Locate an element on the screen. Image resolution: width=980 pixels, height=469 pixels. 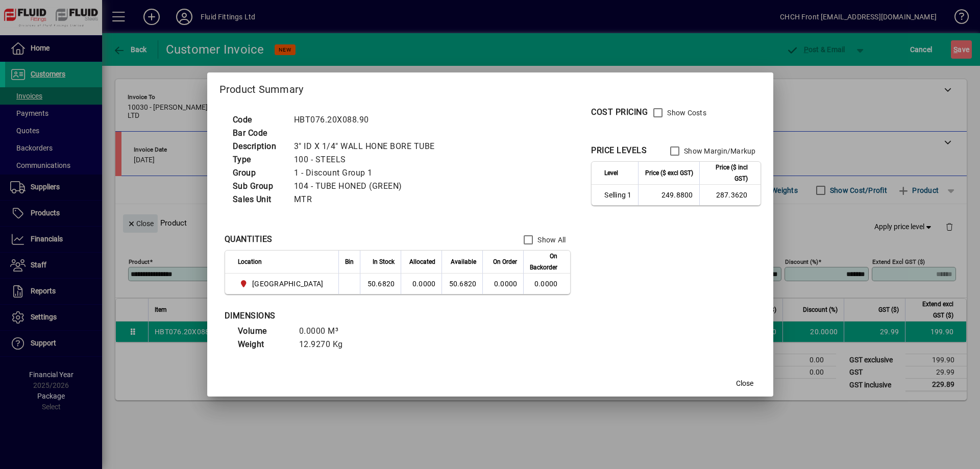
div: COST PRICING is located at coordinates (619, 112).